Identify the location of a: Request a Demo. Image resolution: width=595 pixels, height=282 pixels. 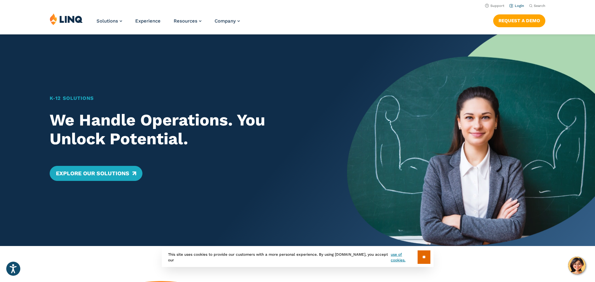
(519, 21).